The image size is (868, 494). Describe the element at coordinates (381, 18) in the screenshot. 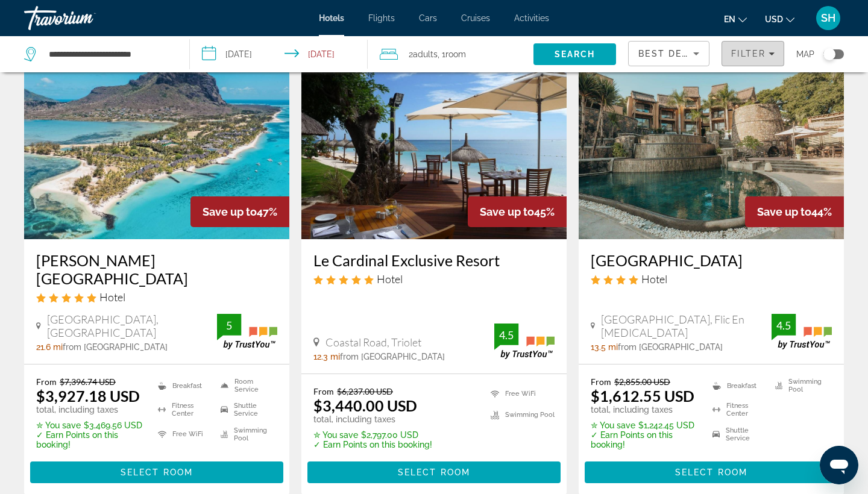

I see `span: Flights` at that location.